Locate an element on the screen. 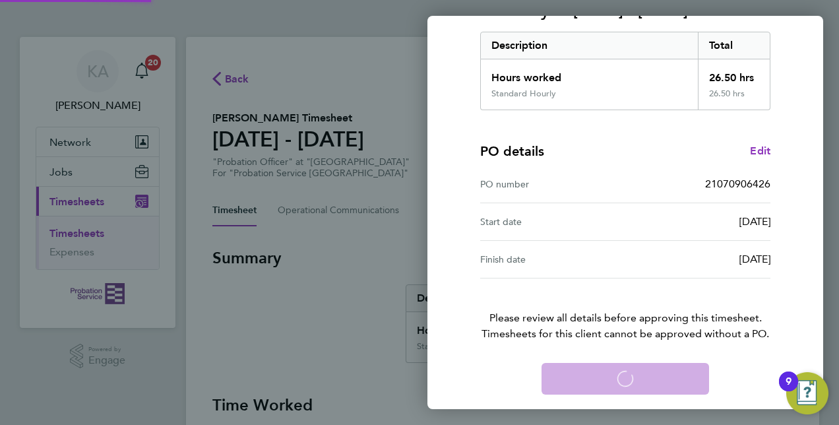 The image size is (839, 425). div: Summary of 29 Sep - 05 Oct 2025 is located at coordinates (625, 71).